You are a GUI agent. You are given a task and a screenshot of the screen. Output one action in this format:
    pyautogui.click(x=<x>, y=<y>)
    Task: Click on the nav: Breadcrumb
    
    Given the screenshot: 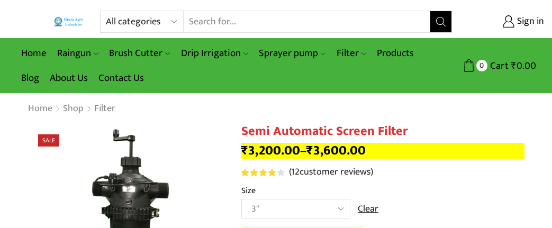 What is the action you would take?
    pyautogui.click(x=71, y=109)
    